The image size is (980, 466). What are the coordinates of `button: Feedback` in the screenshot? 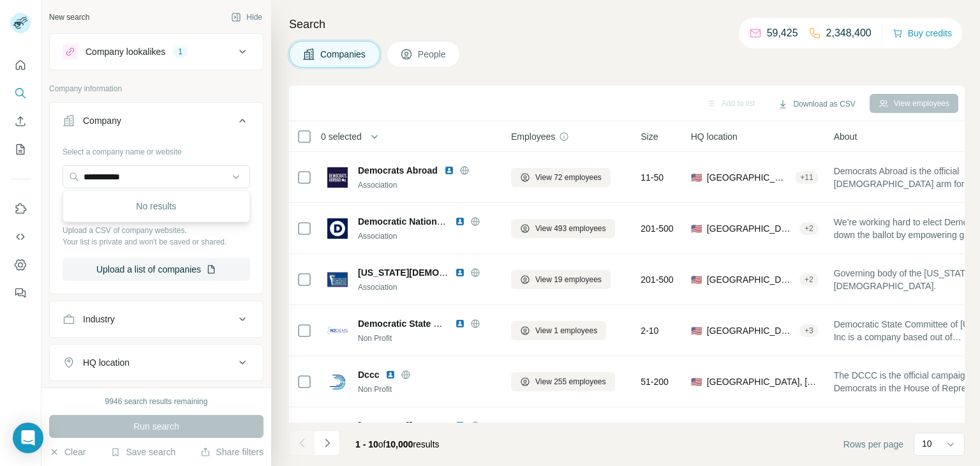 It's located at (21, 293).